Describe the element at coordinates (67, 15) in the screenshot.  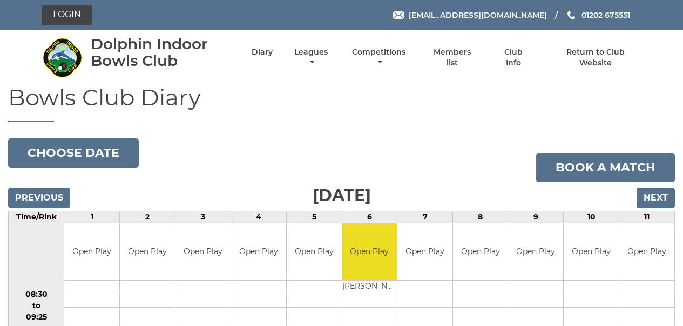
I see `a: Login` at that location.